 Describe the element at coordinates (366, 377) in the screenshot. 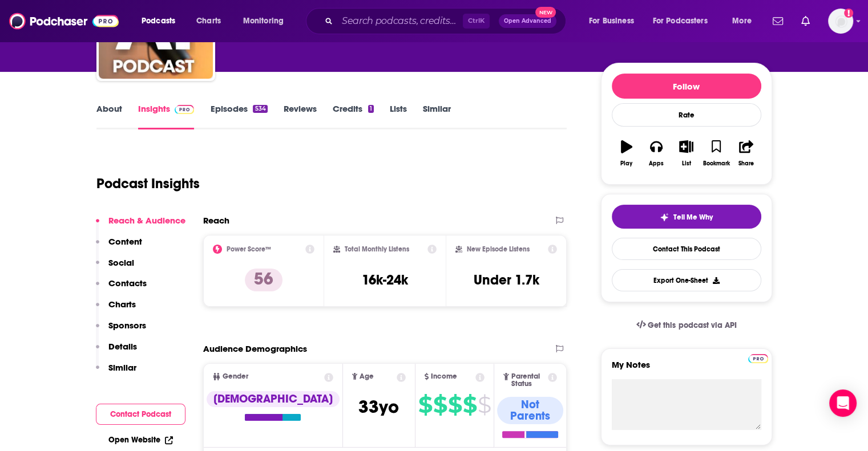

I see `span: Age` at that location.